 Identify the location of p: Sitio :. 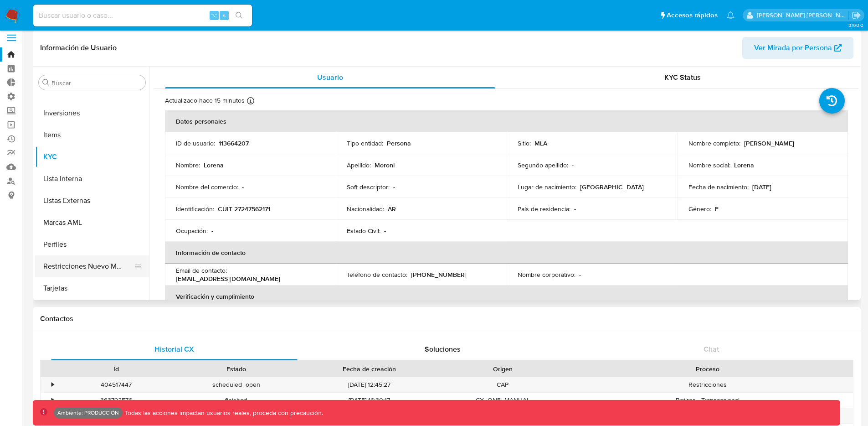
(524, 143).